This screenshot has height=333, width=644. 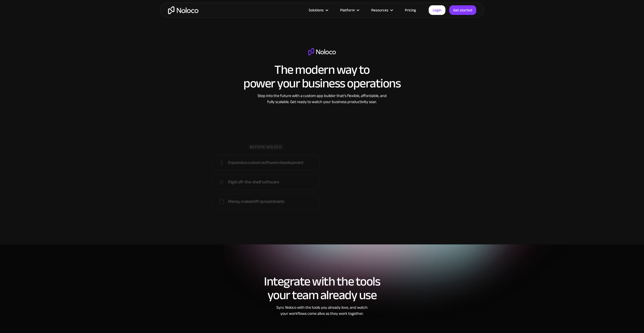 I want to click on div: Sync Noloco with the tools you already love, and watch your workflows come alive as they work tog..., so click(x=322, y=311).